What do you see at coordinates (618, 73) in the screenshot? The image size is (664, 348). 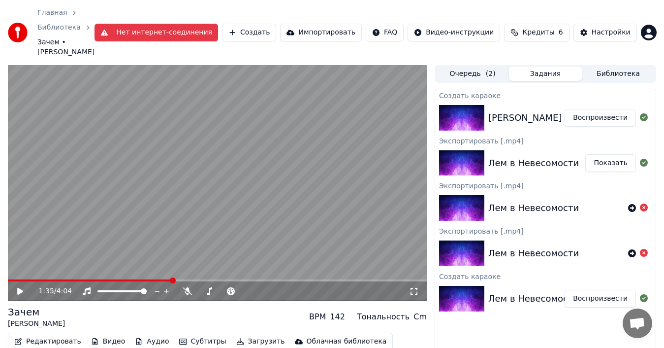 I see `button: Библиотека` at bounding box center [618, 73].